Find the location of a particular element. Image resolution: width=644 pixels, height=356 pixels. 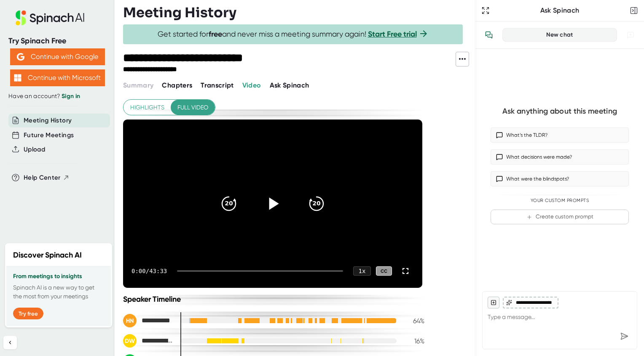

button: Try free is located at coordinates (28, 313).